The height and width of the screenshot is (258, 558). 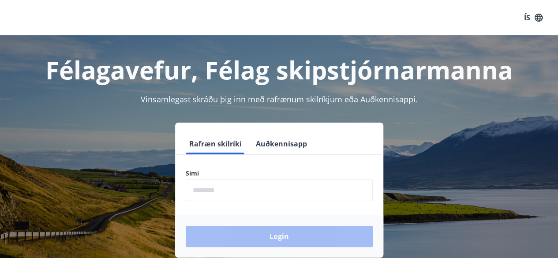 What do you see at coordinates (533, 18) in the screenshot?
I see `button: ÍS` at bounding box center [533, 18].